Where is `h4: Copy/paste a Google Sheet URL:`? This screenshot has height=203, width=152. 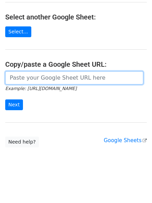
h4: Copy/paste a Google Sheet URL: is located at coordinates (76, 64).